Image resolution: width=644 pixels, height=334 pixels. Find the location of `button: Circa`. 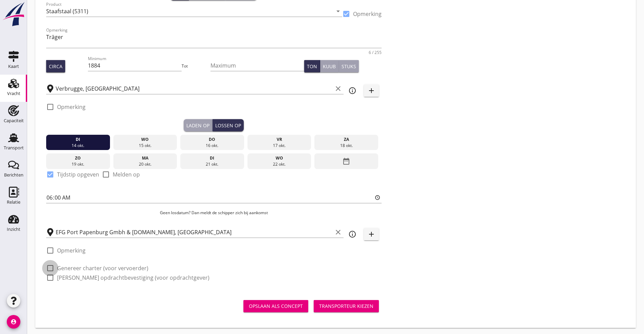

button: Circa is located at coordinates (56, 66).